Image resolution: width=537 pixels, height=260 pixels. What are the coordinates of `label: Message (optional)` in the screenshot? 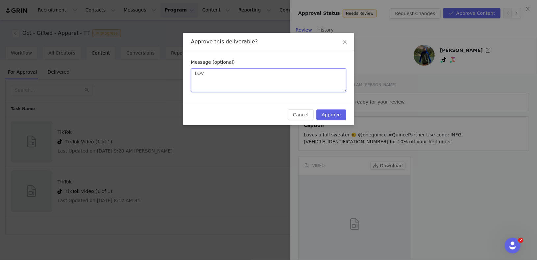 It's located at (213, 62).